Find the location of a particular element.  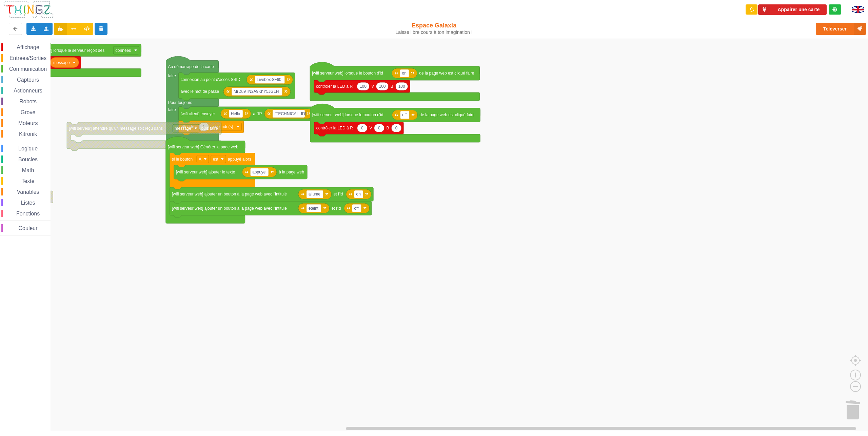

span: Couleur is located at coordinates (28, 228).